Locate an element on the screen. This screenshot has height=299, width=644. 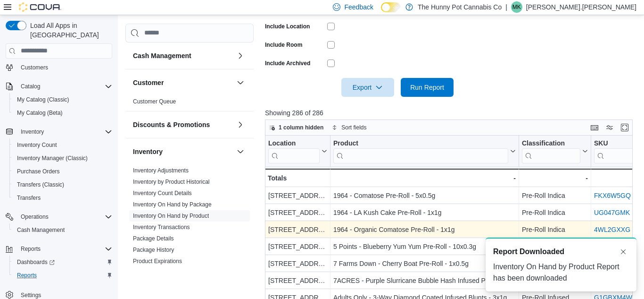
span: Inventory Count Details is located at coordinates (162, 193).